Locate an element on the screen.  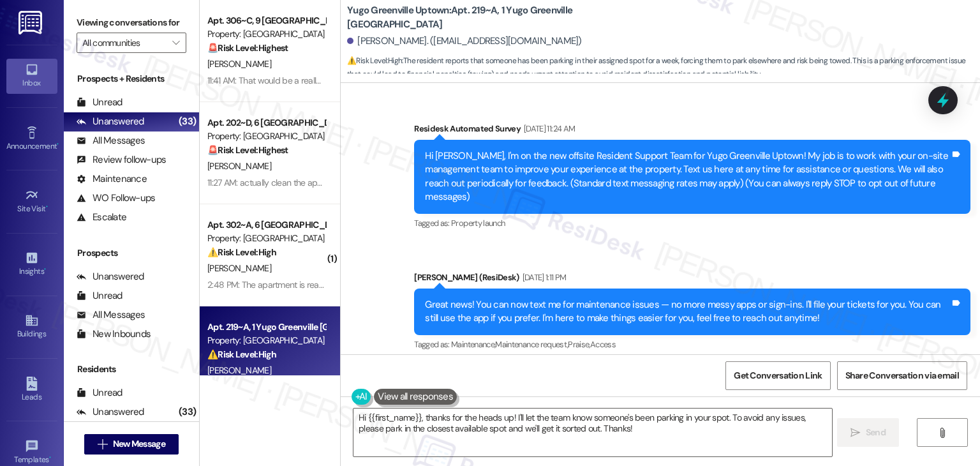
a: Site Visit • is located at coordinates (32, 202).